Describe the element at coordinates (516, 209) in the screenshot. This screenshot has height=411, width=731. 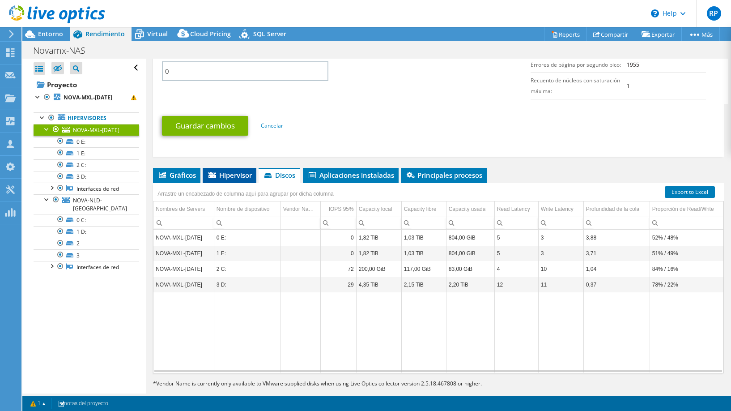
I see `td: Read Latency Column` at that location.